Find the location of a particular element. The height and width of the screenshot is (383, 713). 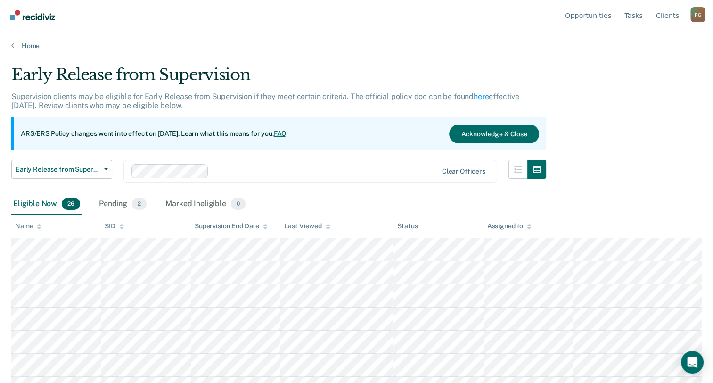

a: here is located at coordinates (481, 96).